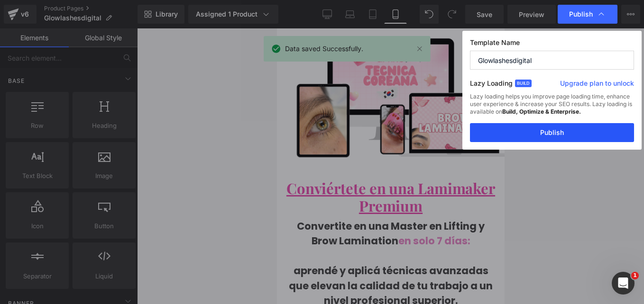  What do you see at coordinates (492, 85) in the screenshot?
I see `label: Lazy Loading` at bounding box center [492, 85].